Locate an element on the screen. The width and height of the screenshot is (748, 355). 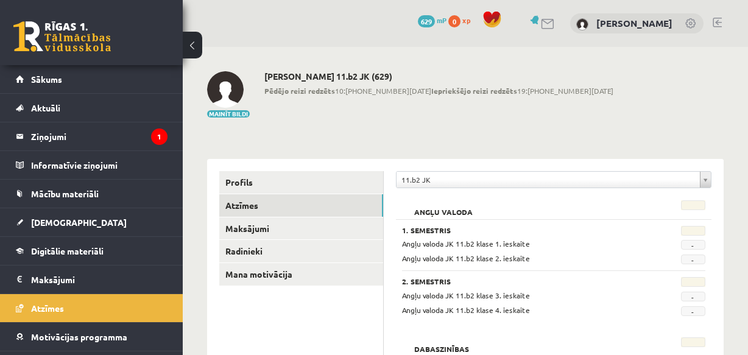
span: Angļu valoda JK 11.b2 klase 2. ieskaite is located at coordinates (466, 258).